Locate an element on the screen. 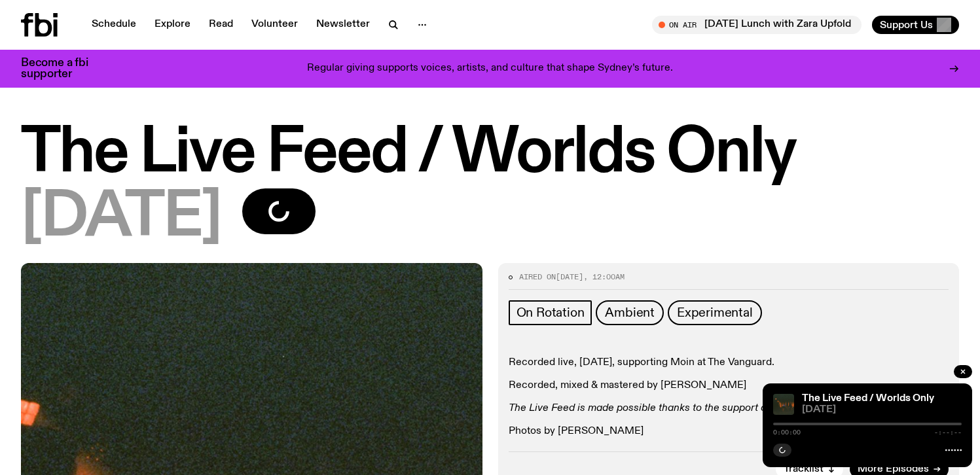  a: On Rotation is located at coordinates (550, 312).